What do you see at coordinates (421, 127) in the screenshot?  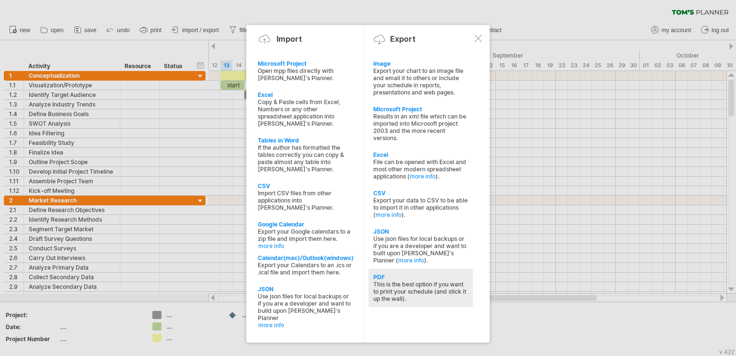 I see `div: Results in an xml file which can be imported into Microsoft project 2003 and the more recent vers...` at bounding box center [421, 127].